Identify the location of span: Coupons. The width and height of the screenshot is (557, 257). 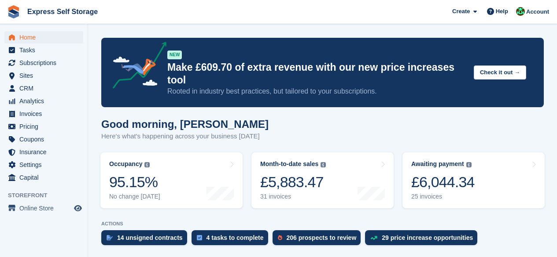
(46, 140).